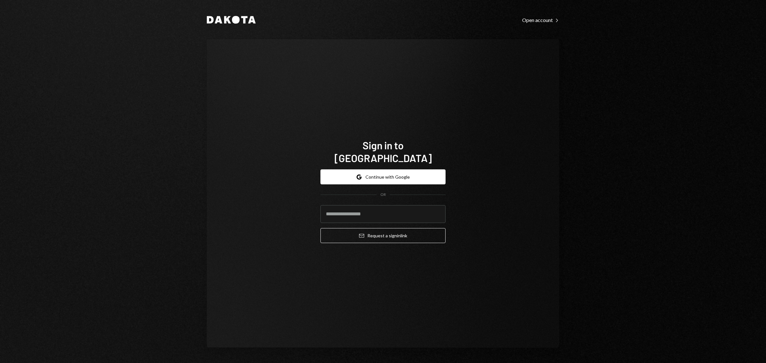 Image resolution: width=766 pixels, height=363 pixels. What do you see at coordinates (541, 20) in the screenshot?
I see `a: Open account` at bounding box center [541, 20].